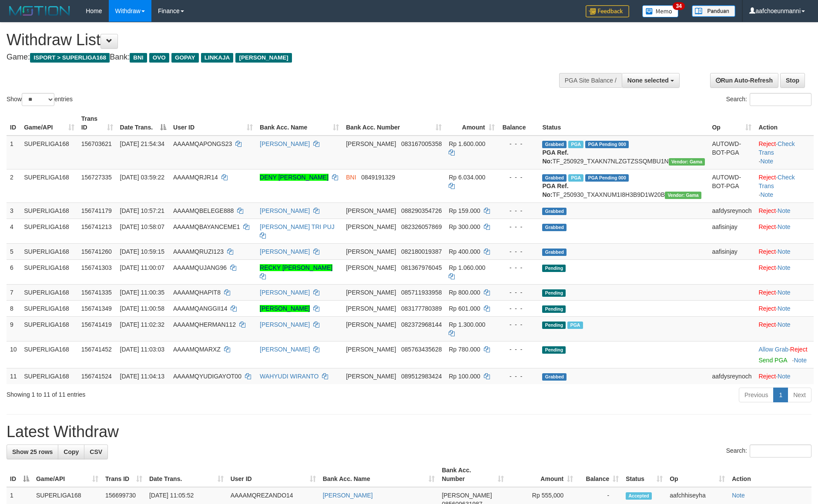 This screenshot has height=504, width=818. I want to click on td: aafdysreynoch, so click(731, 376).